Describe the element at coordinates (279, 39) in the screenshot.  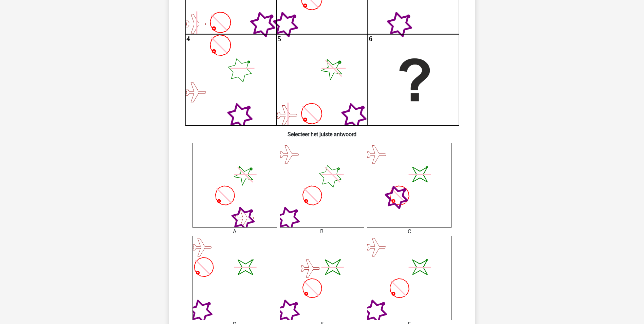
I see `text: 5` at that location.